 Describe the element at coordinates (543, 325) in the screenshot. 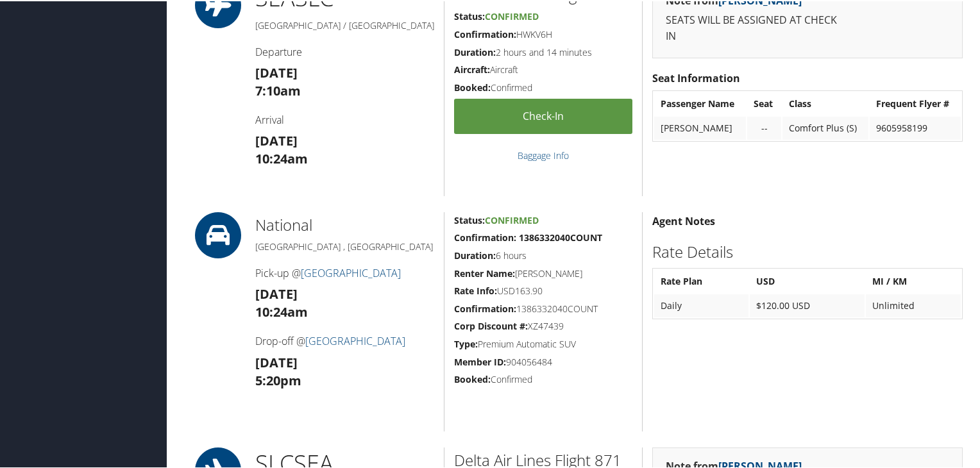

I see `h5: XZ47439` at that location.